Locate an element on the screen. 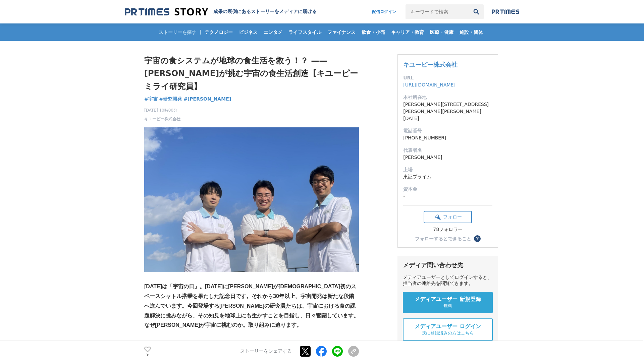  a: メディアユーザー 新規登録 無料 is located at coordinates (448, 302).